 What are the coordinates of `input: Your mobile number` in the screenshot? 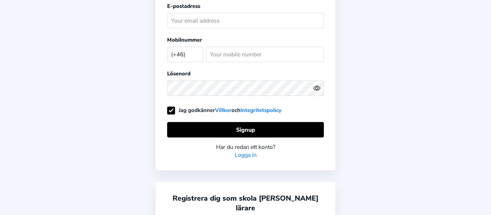 It's located at (265, 54).